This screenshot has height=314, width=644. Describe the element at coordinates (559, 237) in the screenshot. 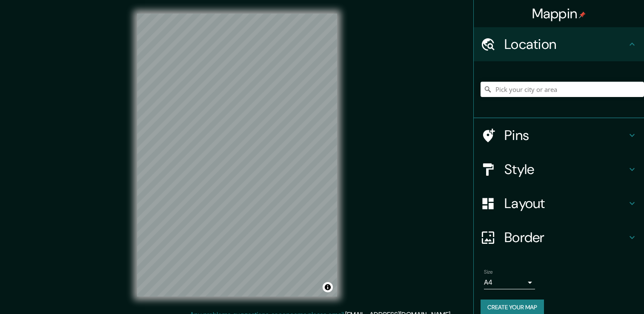

I see `div: Border` at that location.